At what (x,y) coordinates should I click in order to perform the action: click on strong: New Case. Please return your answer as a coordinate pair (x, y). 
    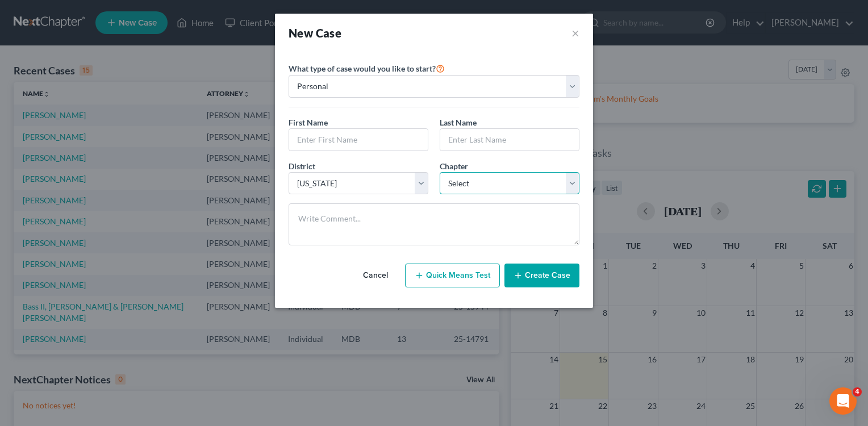
    Looking at the image, I should click on (315, 33).